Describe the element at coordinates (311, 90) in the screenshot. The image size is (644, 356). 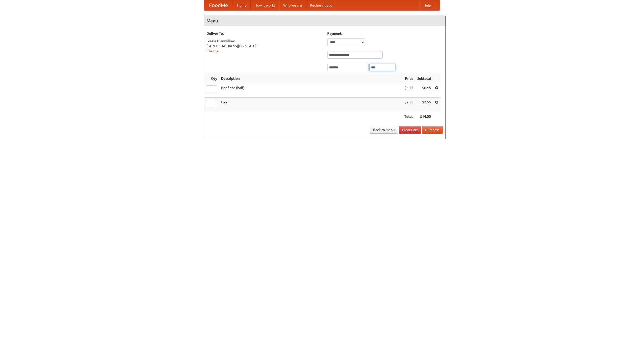
I see `td: Beef ribs (half)` at that location.